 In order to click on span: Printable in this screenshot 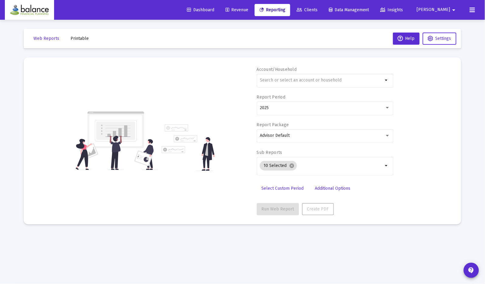, I will do `click(80, 38)`.